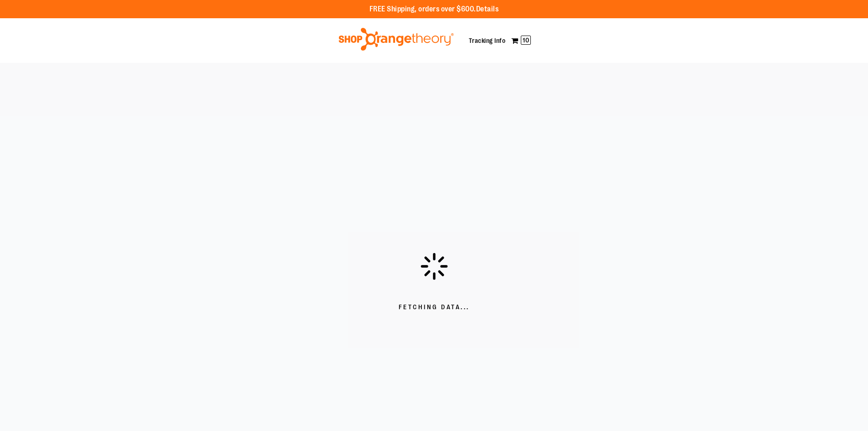 This screenshot has width=868, height=431. What do you see at coordinates (396, 39) in the screenshot?
I see `img: Shop Orangetheory` at bounding box center [396, 39].